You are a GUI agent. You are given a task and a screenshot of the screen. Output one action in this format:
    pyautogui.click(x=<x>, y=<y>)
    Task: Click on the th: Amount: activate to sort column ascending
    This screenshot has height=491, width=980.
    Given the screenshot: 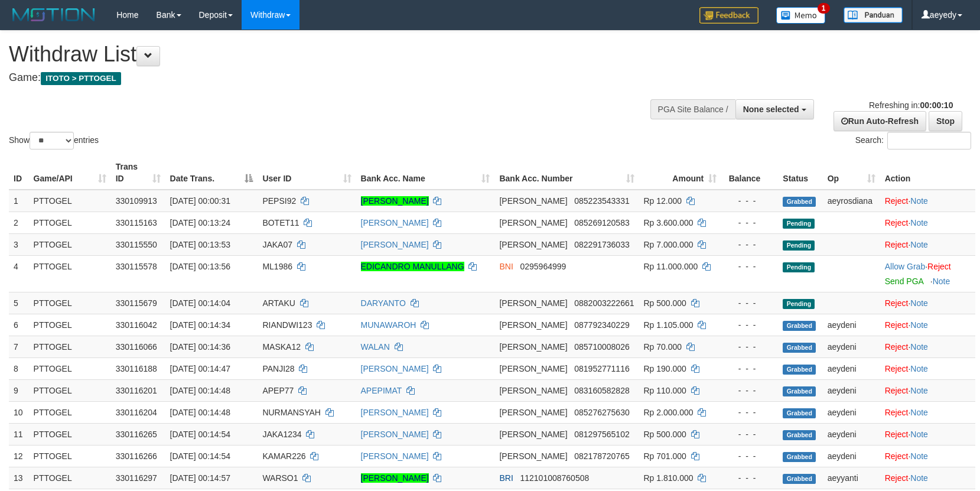 What is the action you would take?
    pyautogui.click(x=681, y=172)
    